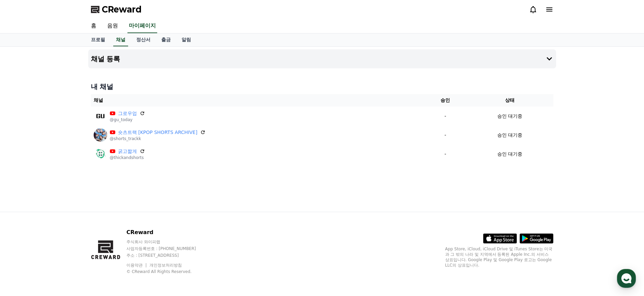 This screenshot has height=296, width=644. I want to click on img: 굵고짧게, so click(100, 154).